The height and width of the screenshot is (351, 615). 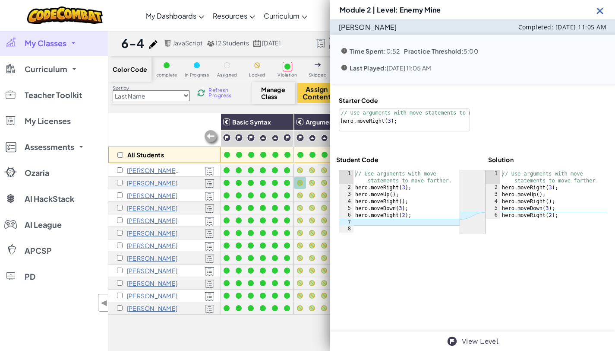 I want to click on img: Arrow_Left_Inactive.png, so click(x=212, y=138).